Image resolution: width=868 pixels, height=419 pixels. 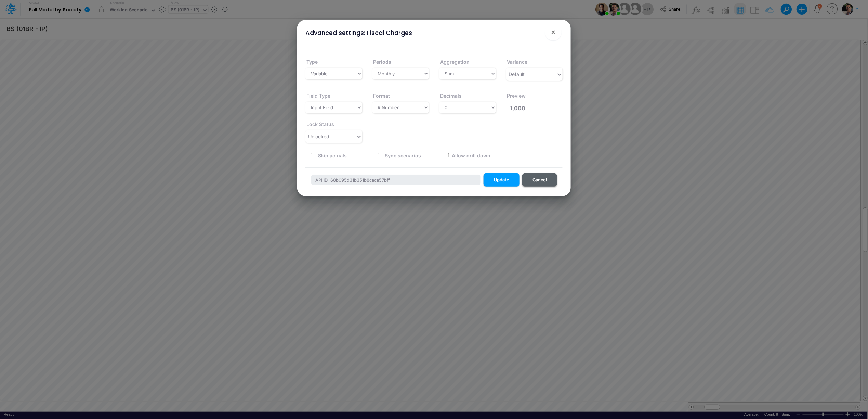 What do you see at coordinates (455, 62) in the screenshot?
I see `label: Aggregation` at bounding box center [455, 62].